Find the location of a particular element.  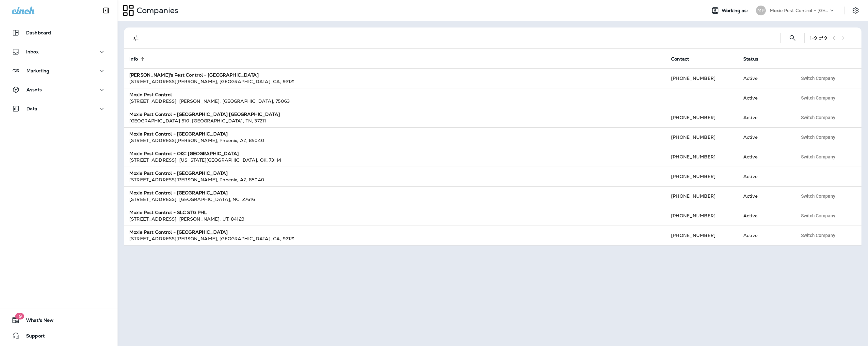

button: Dashboard is located at coordinates (59, 33).